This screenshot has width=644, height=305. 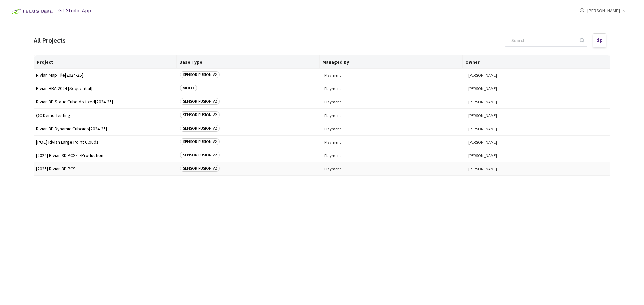 I want to click on span: [2025] Rivian 3D PCS, so click(x=105, y=169).